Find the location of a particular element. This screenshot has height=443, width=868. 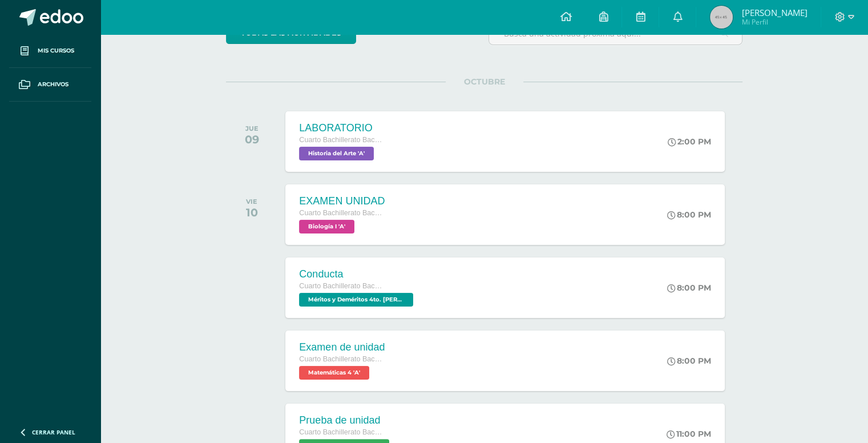

span: Mis cursos is located at coordinates (56, 51).